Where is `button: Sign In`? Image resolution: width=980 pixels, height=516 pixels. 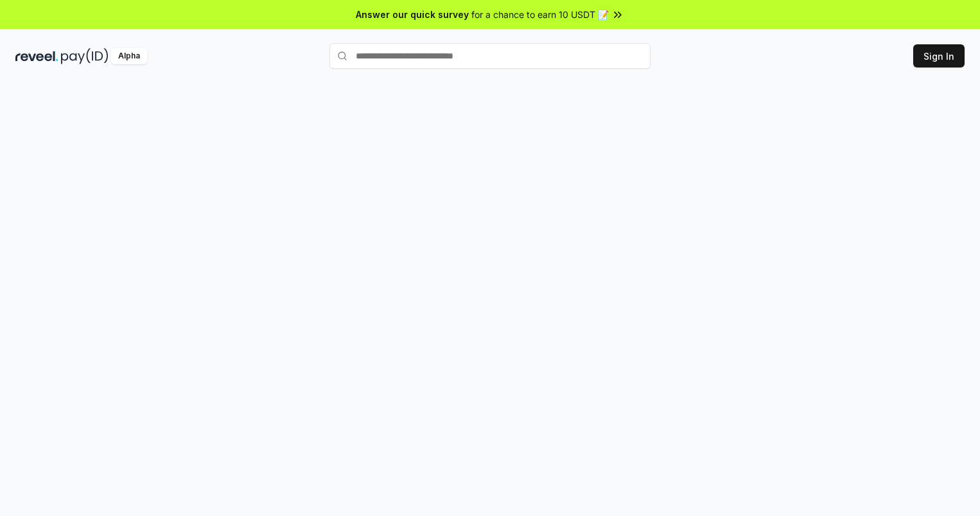 button: Sign In is located at coordinates (939, 56).